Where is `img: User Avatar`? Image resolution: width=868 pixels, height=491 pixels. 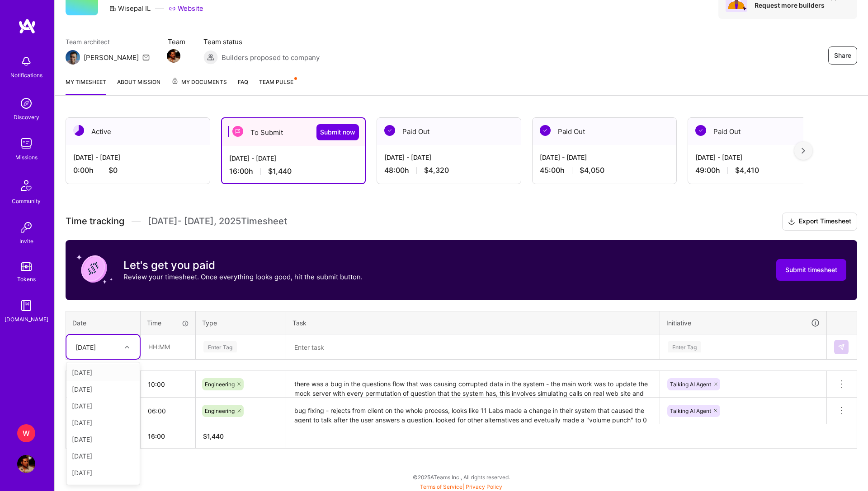
img: User Avatar is located at coordinates (26, 464).